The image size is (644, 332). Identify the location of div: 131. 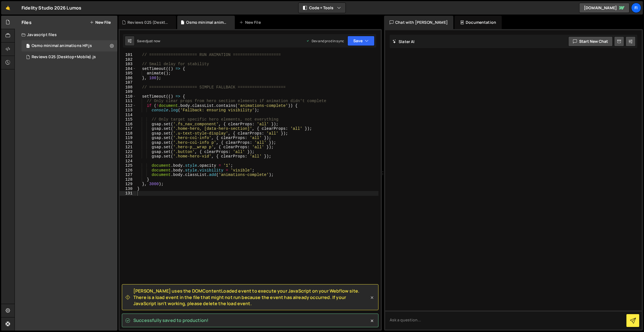
(128, 193).